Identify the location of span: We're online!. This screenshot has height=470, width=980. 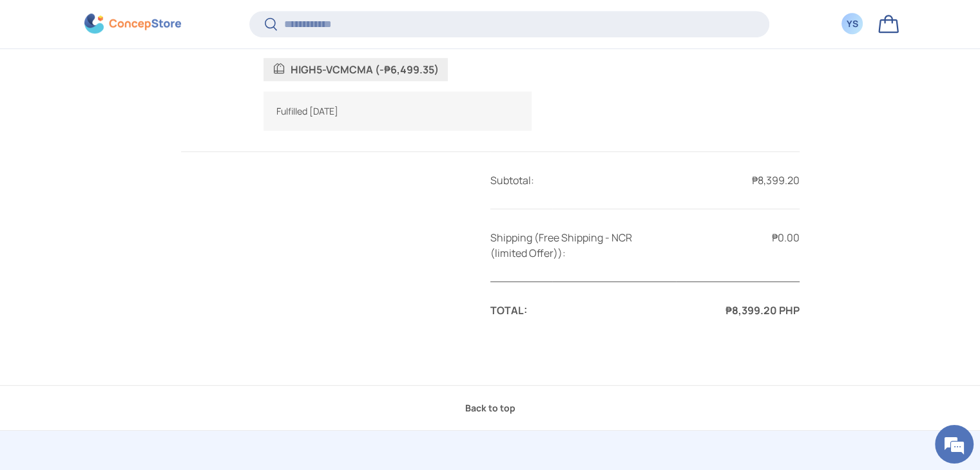
(127, 213).